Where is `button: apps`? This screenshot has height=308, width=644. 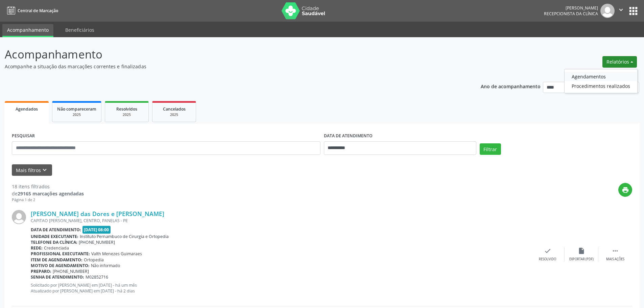
button: apps is located at coordinates (634, 11).